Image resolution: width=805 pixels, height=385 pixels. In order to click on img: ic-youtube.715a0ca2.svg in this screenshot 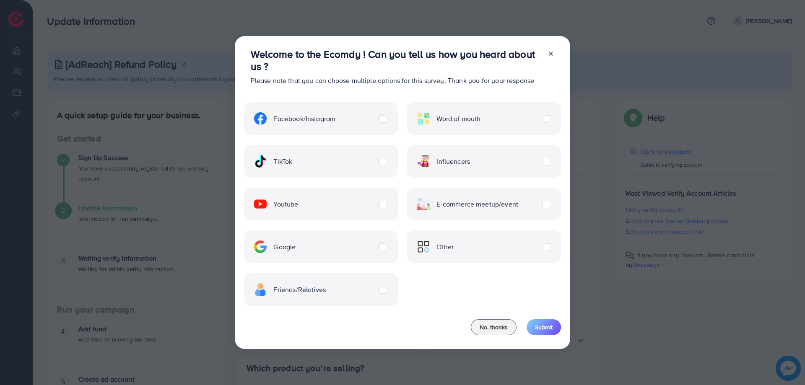, I will do `click(260, 204)`.